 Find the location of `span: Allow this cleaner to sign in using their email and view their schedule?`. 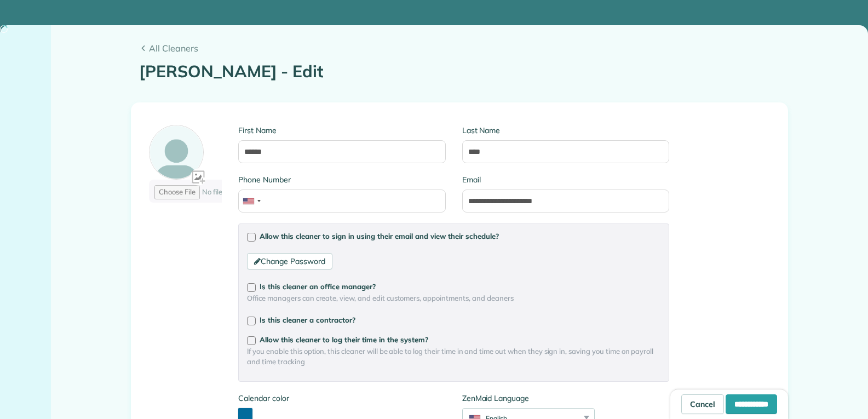

span: Allow this cleaner to sign in using their email and view their schedule? is located at coordinates (379, 236).